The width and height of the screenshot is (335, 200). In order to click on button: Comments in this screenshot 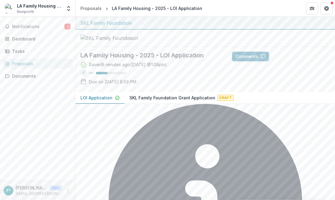, I will do `click(250, 56)`.